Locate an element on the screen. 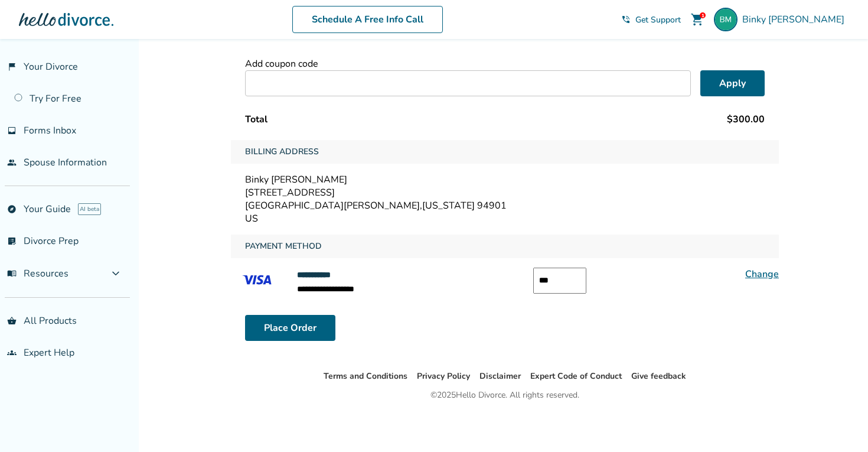 The width and height of the screenshot is (868, 452). span: inbox is located at coordinates (12, 130).